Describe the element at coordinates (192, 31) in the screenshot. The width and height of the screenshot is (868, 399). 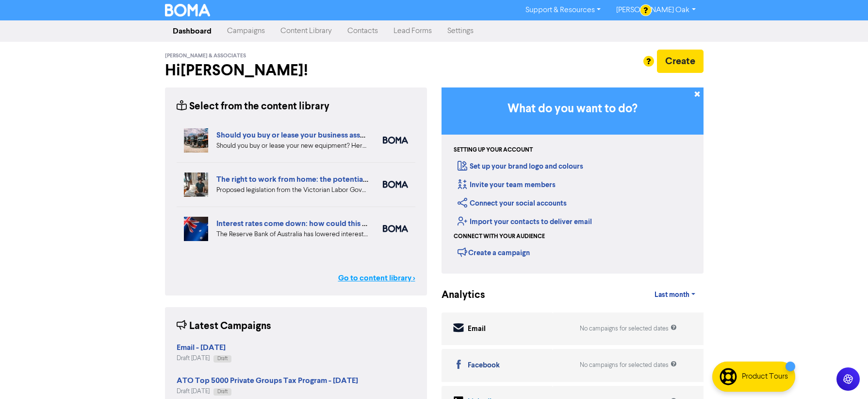
I see `a: Dashboard` at that location.